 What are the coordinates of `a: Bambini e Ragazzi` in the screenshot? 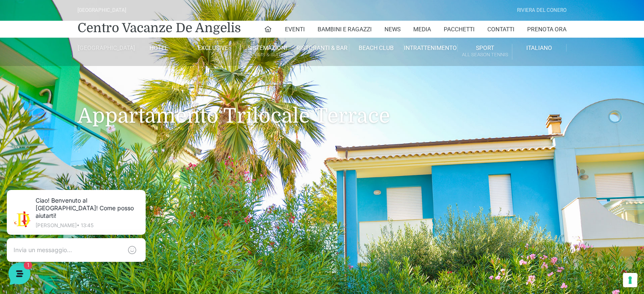 It's located at (345, 29).